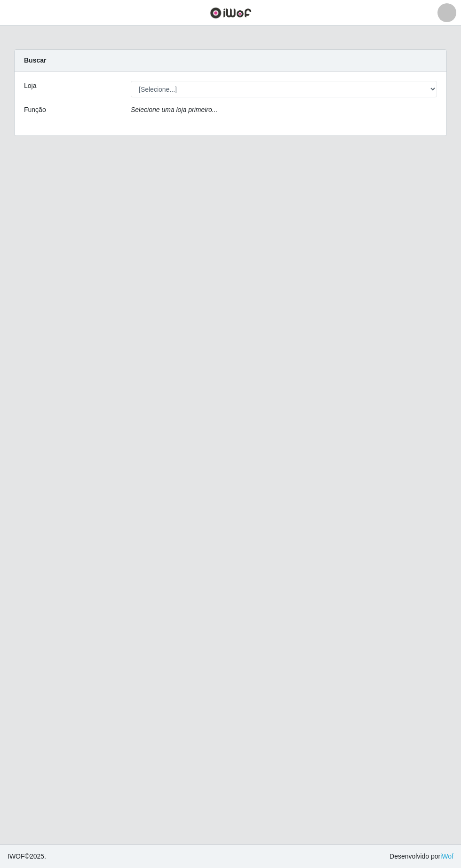  I want to click on span: IWOF, so click(16, 857).